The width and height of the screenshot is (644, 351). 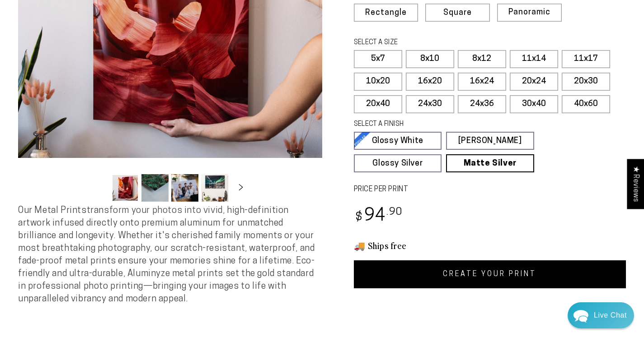 What do you see at coordinates (434, 125) in the screenshot?
I see `legend: SELECT A FINISH` at bounding box center [434, 125].